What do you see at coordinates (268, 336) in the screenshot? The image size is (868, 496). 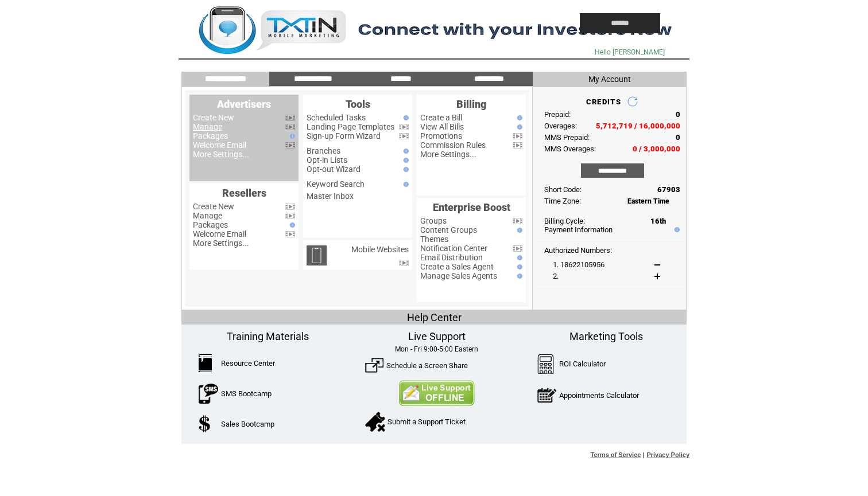 I see `span: Training Materials` at bounding box center [268, 336].